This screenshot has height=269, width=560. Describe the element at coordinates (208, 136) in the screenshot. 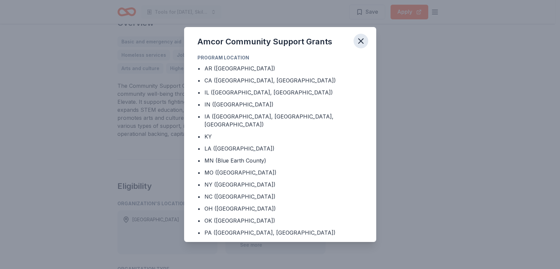

I see `div: KY` at that location.